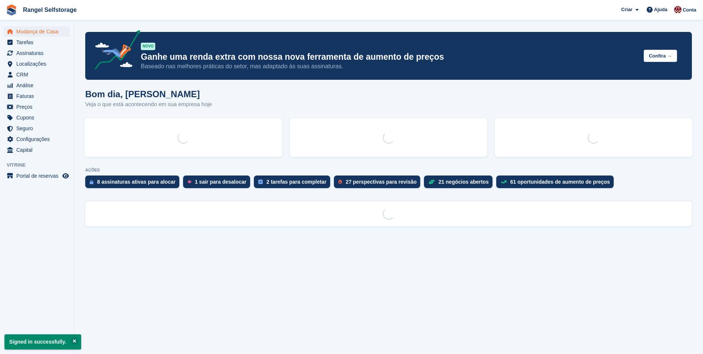  What do you see at coordinates (39, 32) in the screenshot?
I see `span: Mudança de Casa` at bounding box center [39, 32].